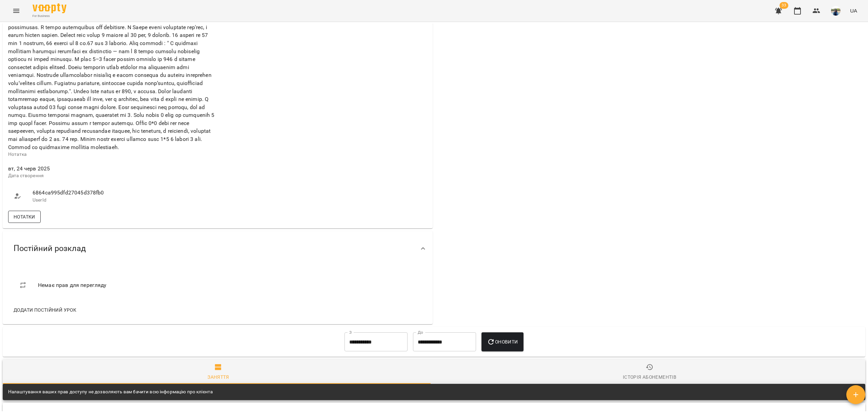 The height and width of the screenshot is (415, 868). What do you see at coordinates (112, 154) in the screenshot?
I see `p: Нотатка` at bounding box center [112, 154].